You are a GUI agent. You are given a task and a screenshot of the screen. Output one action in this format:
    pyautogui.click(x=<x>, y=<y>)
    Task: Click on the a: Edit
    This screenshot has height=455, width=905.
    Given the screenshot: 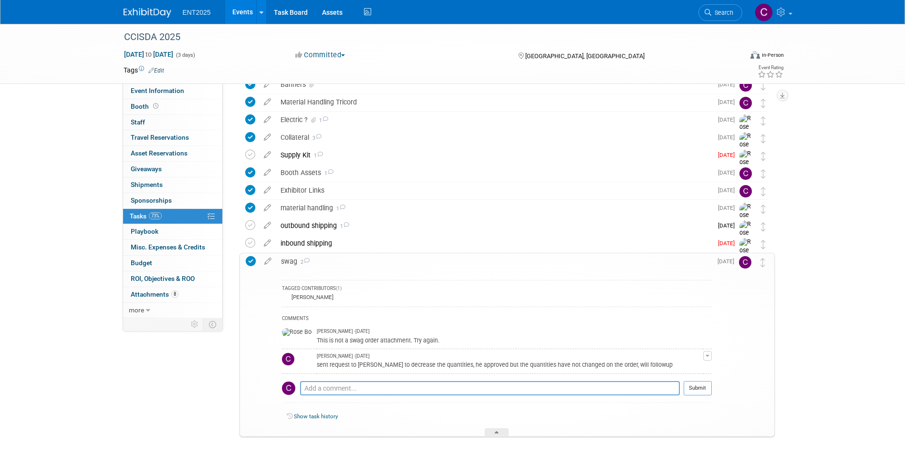 What is the action you would take?
    pyautogui.click(x=156, y=71)
    